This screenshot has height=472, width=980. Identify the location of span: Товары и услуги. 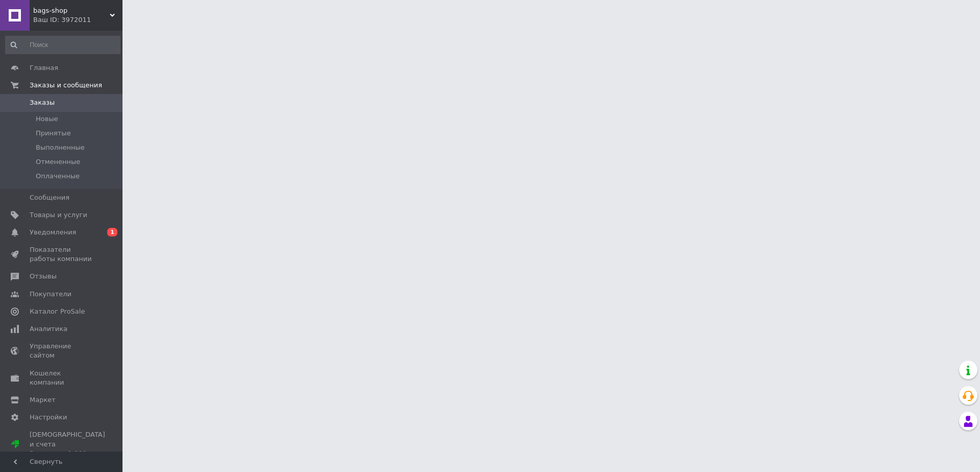
(58, 215).